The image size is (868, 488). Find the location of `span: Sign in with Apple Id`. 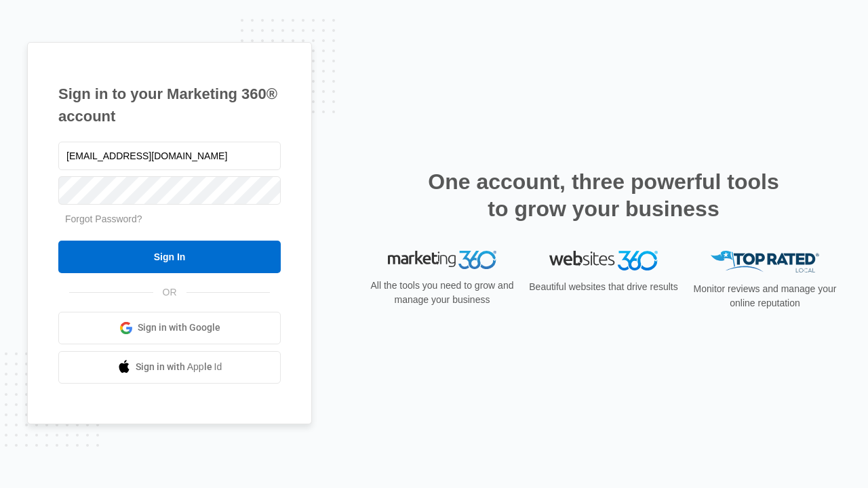

span: Sign in with Apple Id is located at coordinates (179, 367).